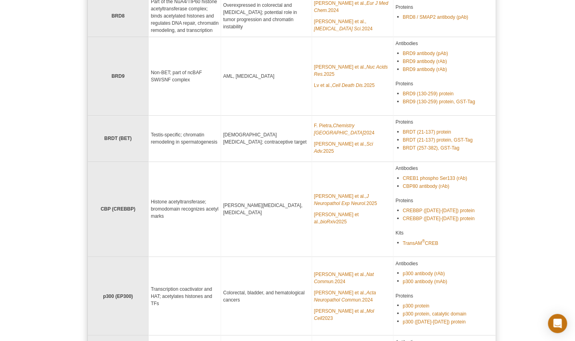 The height and width of the screenshot is (341, 575). Describe the element at coordinates (348, 85) in the screenshot. I see `em: Cell Death Dis.` at that location.